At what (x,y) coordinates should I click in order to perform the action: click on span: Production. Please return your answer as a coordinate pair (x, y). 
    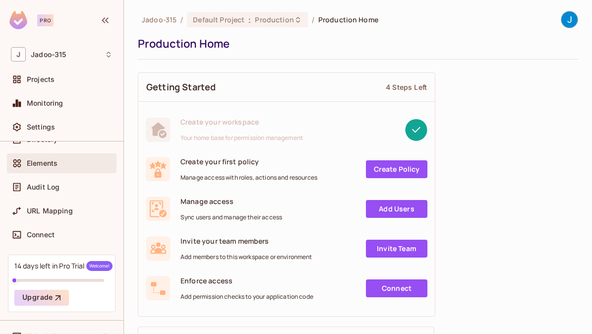
    Looking at the image, I should click on (274, 19).